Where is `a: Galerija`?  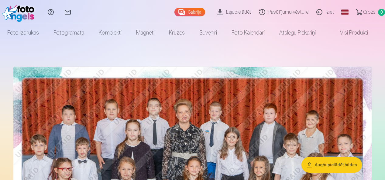 a: Galerija is located at coordinates (189, 12).